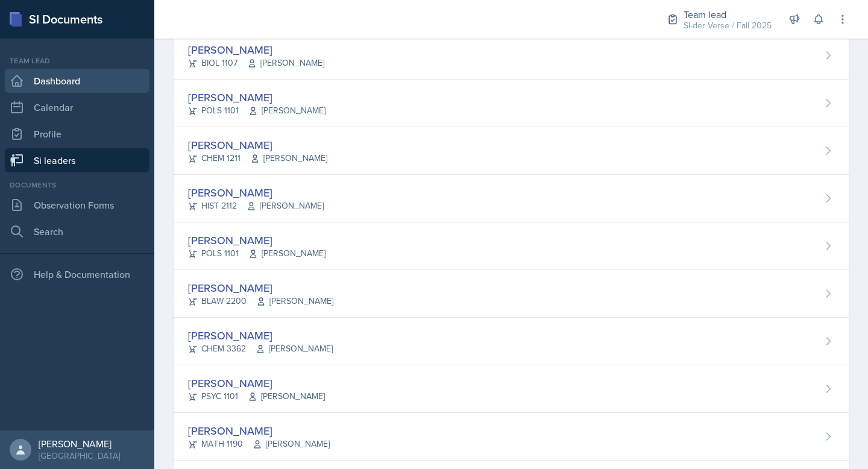 This screenshot has height=469, width=868. Describe the element at coordinates (256, 206) in the screenshot. I see `div: HIST 2112` at that location.